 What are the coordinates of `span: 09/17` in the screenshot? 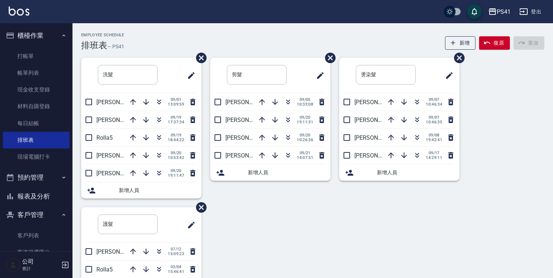 It's located at (434, 153).